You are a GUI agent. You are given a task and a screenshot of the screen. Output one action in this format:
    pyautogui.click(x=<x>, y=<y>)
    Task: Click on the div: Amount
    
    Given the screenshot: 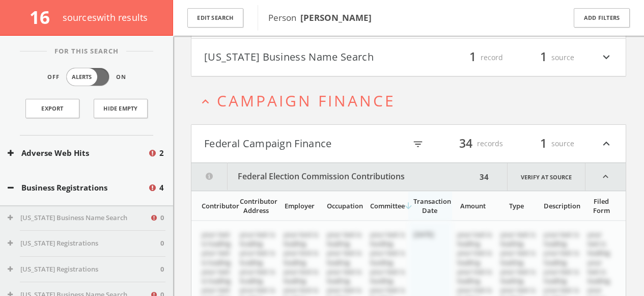 What is the action you would take?
    pyautogui.click(x=473, y=205)
    